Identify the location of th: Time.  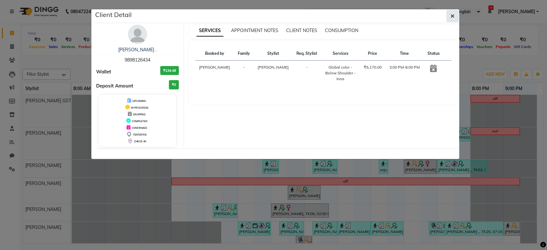
(404, 54).